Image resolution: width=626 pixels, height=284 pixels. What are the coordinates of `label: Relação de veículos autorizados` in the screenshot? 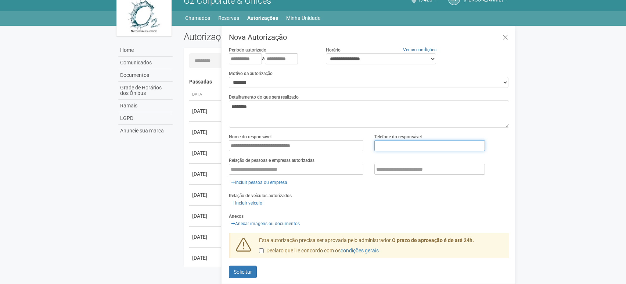 It's located at (260, 196).